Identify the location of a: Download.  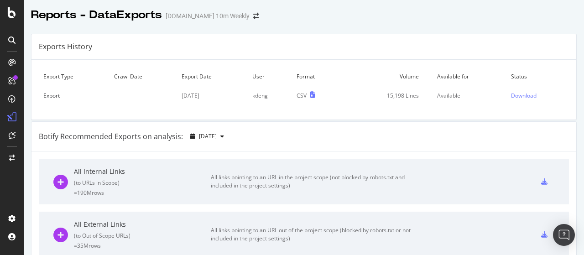
(538, 95).